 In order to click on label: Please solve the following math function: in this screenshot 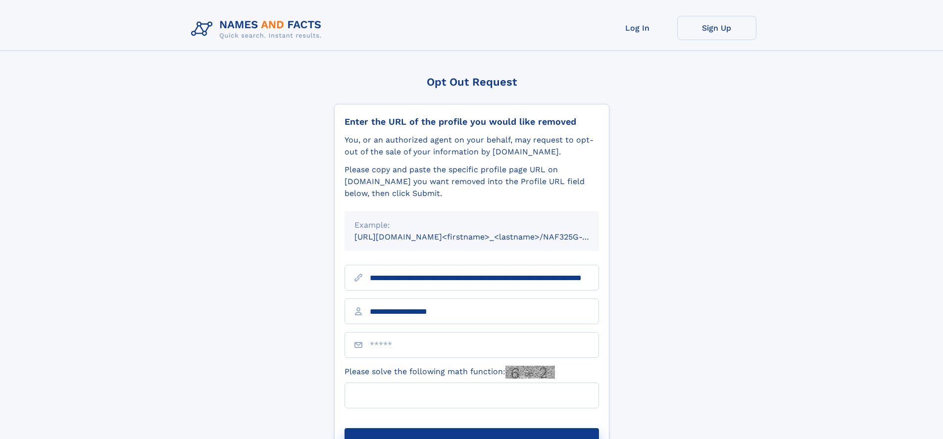, I will do `click(450, 372)`.